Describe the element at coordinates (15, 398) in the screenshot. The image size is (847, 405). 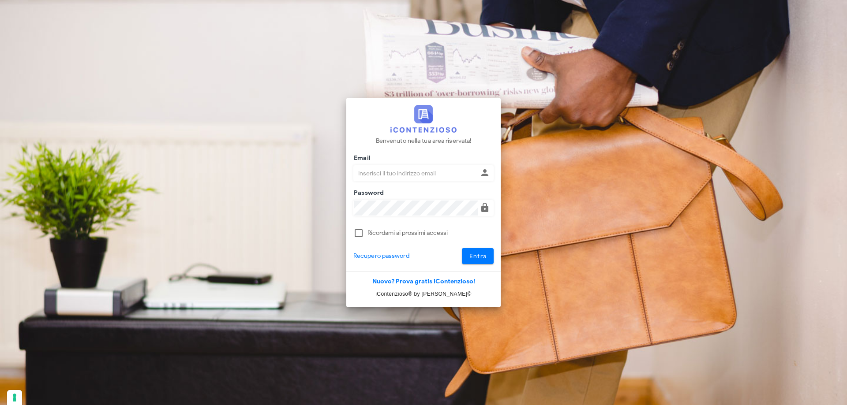
I see `button: Le tue preferenze relative al consenso per le tecnologie di tracciamento` at that location.